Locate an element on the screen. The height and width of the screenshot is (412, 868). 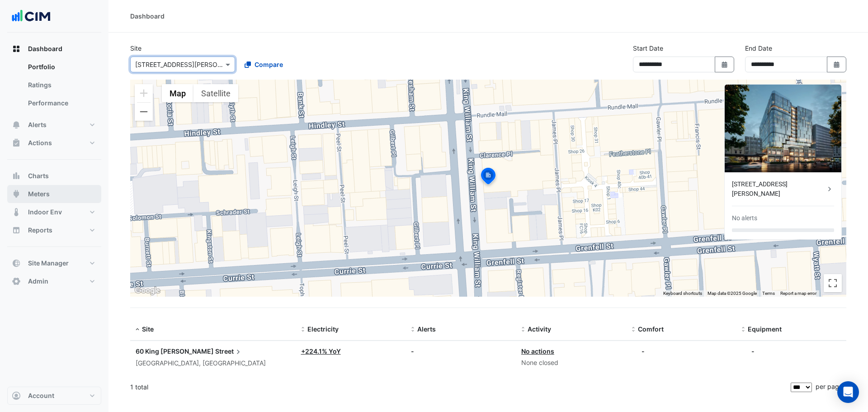
div: None closed is located at coordinates (571, 362).